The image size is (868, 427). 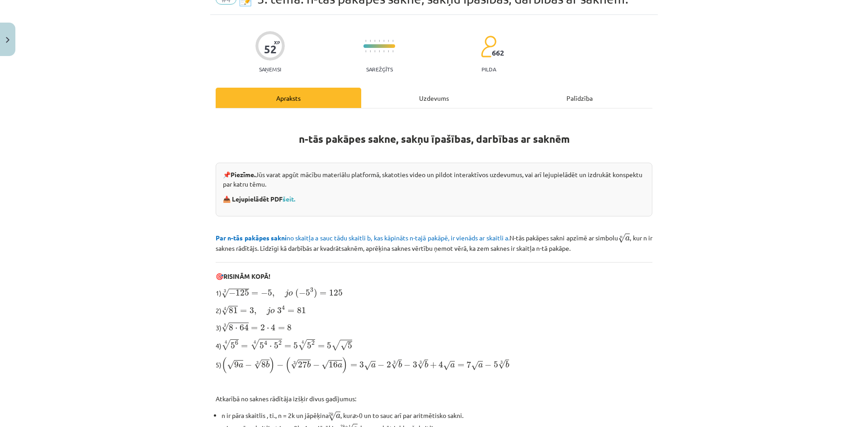 I want to click on span: XP, so click(x=276, y=42).